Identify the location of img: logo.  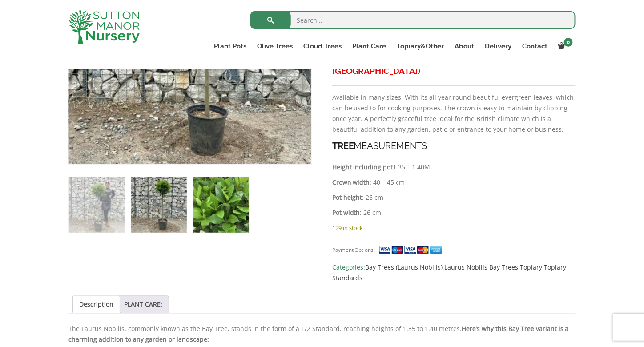
(104, 26).